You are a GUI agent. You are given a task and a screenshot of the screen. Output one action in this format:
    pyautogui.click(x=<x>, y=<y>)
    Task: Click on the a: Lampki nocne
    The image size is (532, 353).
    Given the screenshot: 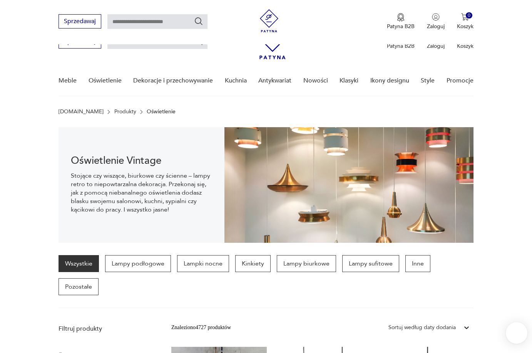 What is the action you would take?
    pyautogui.click(x=203, y=264)
    